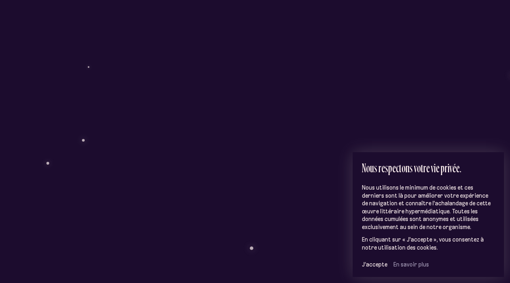 Image resolution: width=510 pixels, height=283 pixels. Describe the element at coordinates (428, 244) in the screenshot. I see `p: En cliquant sur « J'accepte », vous consentez à notre utilisation des cookies.` at that location.